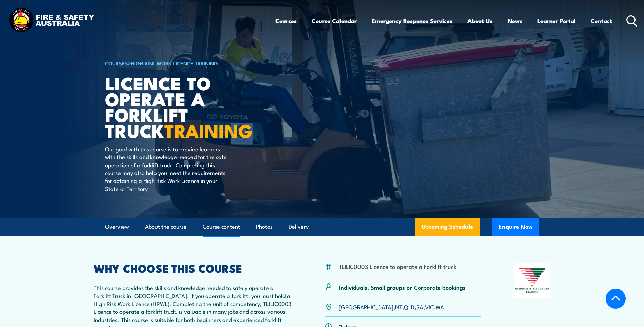 The height and width of the screenshot is (327, 644). Describe the element at coordinates (447, 227) in the screenshot. I see `a: Upcoming Schedule` at that location.